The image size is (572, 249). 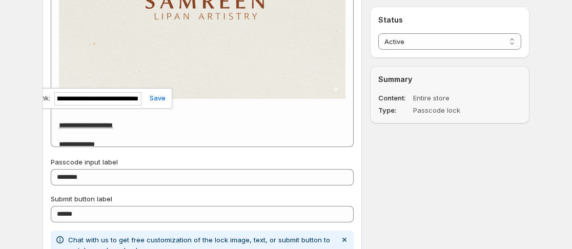 I want to click on dd: Entire store, so click(x=453, y=98).